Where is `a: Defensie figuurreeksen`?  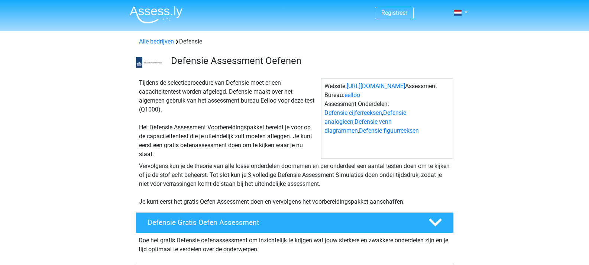 a: Defensie figuurreeksen is located at coordinates (389, 130).